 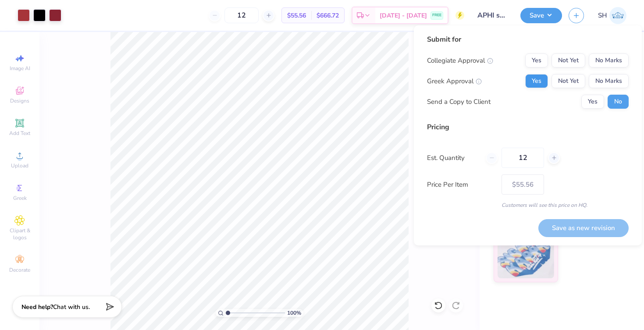 What do you see at coordinates (617, 15) in the screenshot?
I see `img: Sofia Hristidis` at bounding box center [617, 15].